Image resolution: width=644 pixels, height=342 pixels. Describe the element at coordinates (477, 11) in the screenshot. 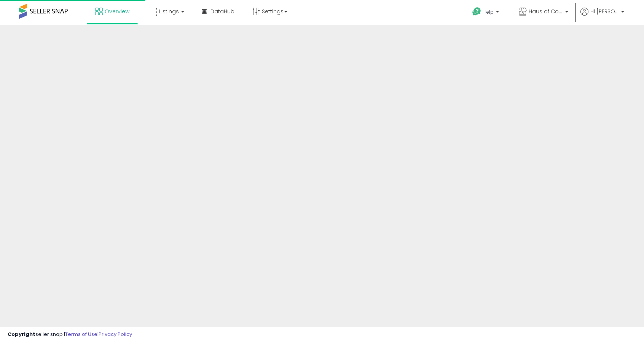

I see `i: Get Help` at that location.